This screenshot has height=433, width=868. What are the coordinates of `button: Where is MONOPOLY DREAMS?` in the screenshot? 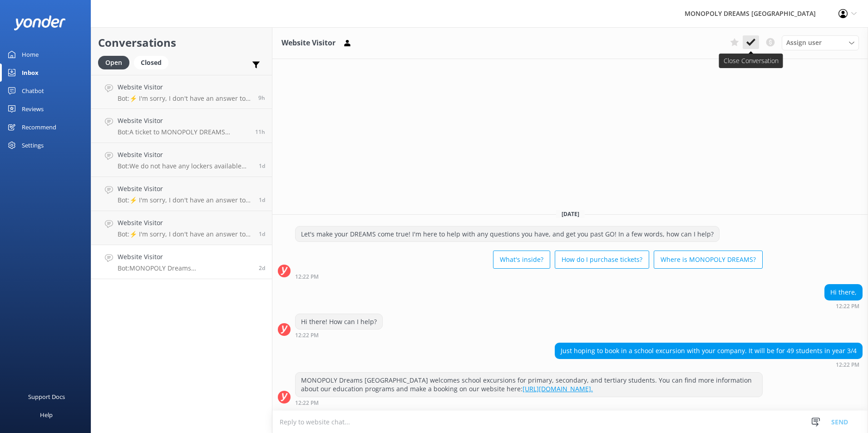 It's located at (708, 260).